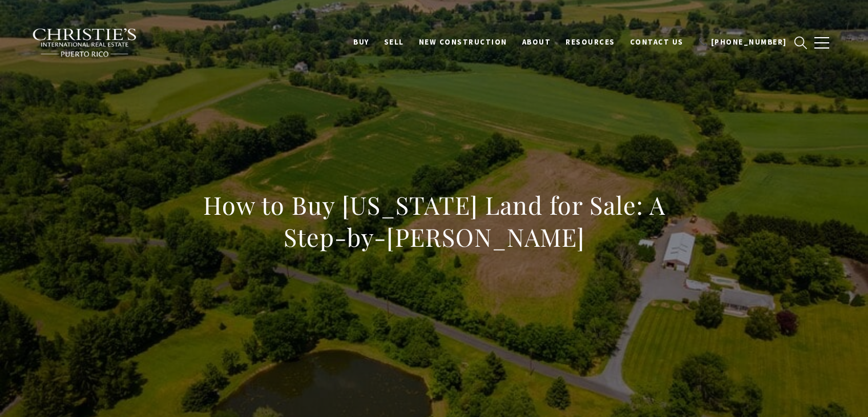 This screenshot has height=417, width=868. Describe the element at coordinates (463, 42) in the screenshot. I see `span: New Construction` at that location.